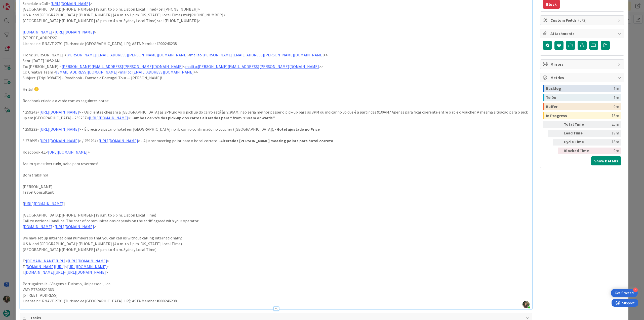 The width and height of the screenshot is (644, 320). I want to click on strong: Hotel ajustado no Price, so click(298, 129).